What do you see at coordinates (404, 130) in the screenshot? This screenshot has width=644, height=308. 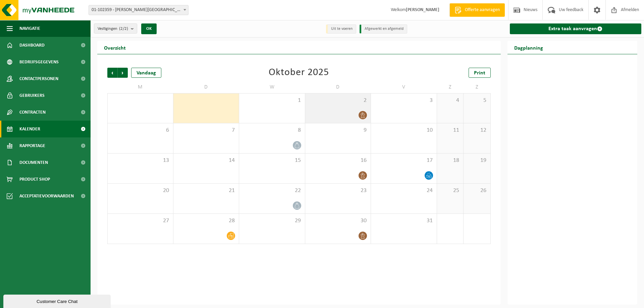 I see `span: 10` at bounding box center [404, 130].